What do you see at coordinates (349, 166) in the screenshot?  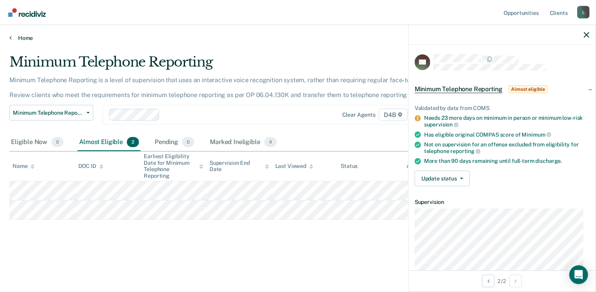 I see `div: Status` at bounding box center [349, 166].